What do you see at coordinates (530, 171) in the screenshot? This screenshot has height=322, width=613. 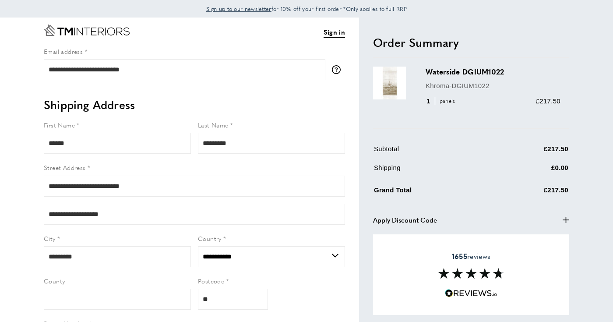 I see `td: £0.00` at bounding box center [530, 171].